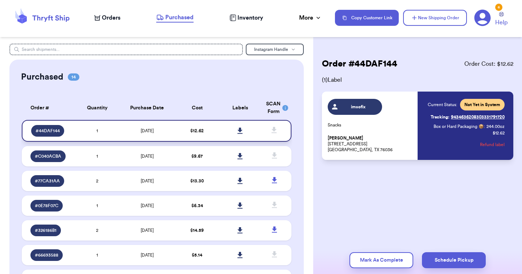 Image resolution: width=522 pixels, height=274 pixels. Describe the element at coordinates (443, 104) in the screenshot. I see `span: Current Status:` at that location.